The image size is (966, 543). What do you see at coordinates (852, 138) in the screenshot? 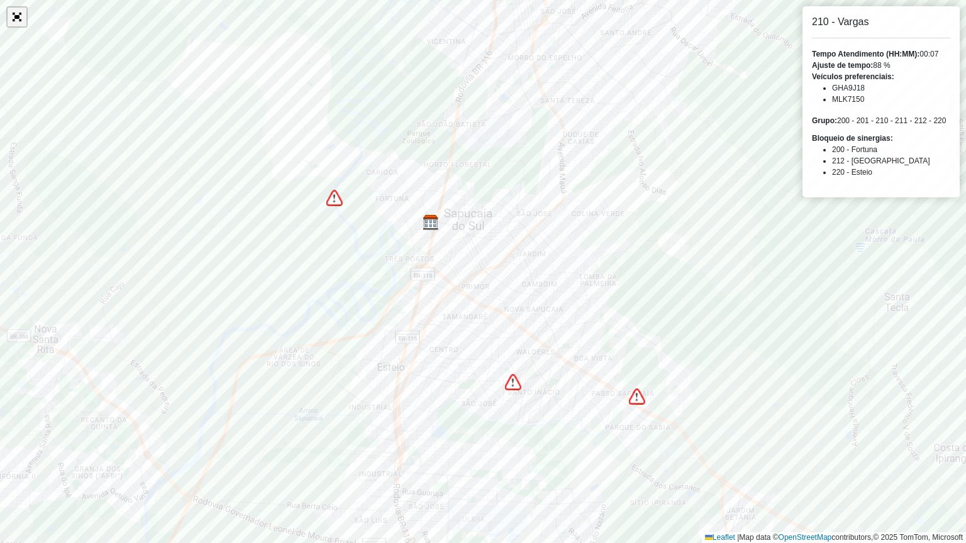
I see `strong: Bloqueio de sinergias:` at bounding box center [852, 138].